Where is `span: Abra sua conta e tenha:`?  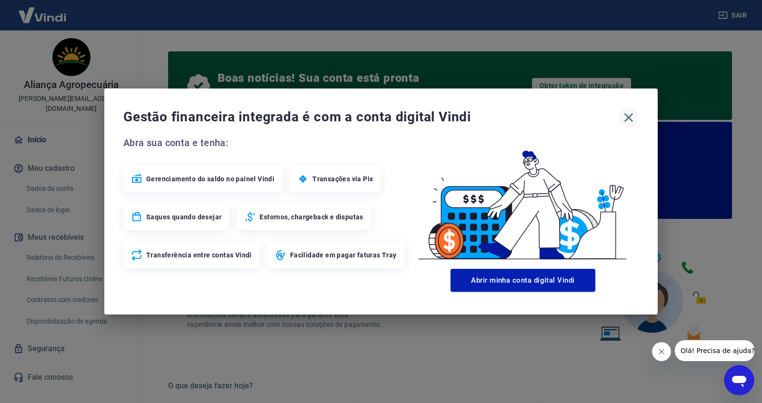 span: Abra sua conta e tenha: is located at coordinates (265, 143).